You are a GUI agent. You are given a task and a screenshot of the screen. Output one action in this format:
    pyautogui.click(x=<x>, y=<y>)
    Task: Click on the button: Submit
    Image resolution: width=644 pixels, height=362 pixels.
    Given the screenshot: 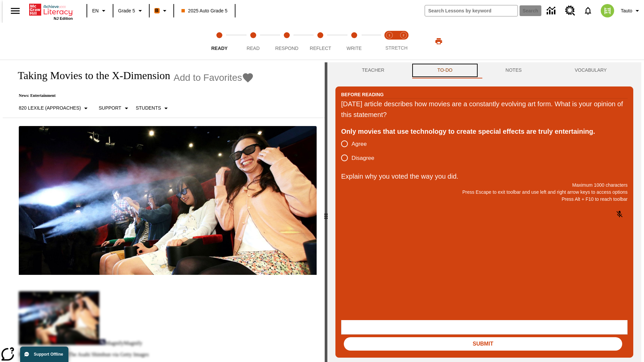 What is the action you would take?
    pyautogui.click(x=483, y=344)
    